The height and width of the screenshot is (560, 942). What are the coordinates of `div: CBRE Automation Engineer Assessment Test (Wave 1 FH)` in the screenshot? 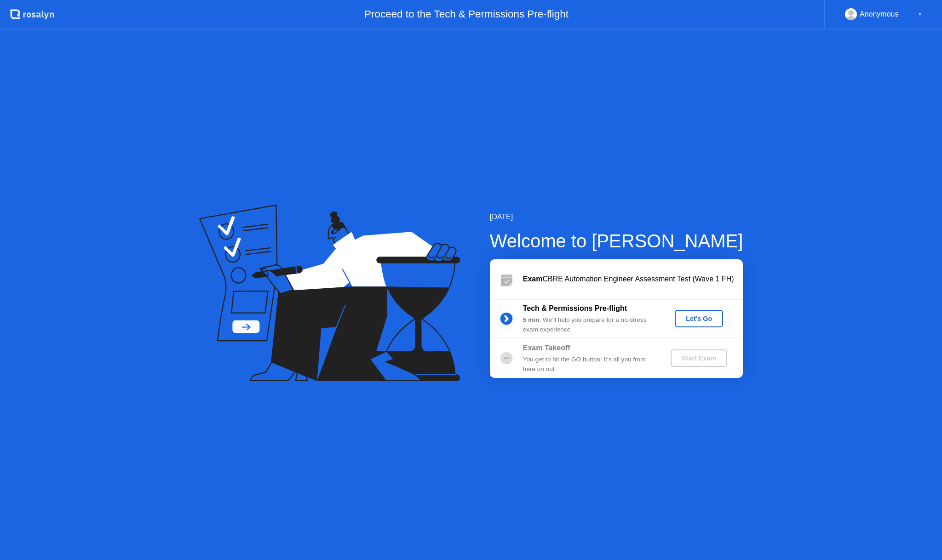 It's located at (633, 279).